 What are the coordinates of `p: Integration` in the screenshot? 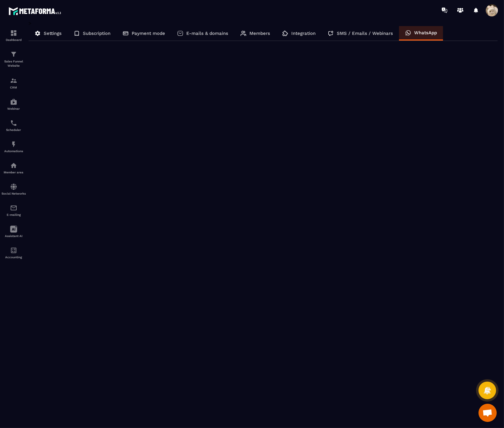 It's located at (304, 33).